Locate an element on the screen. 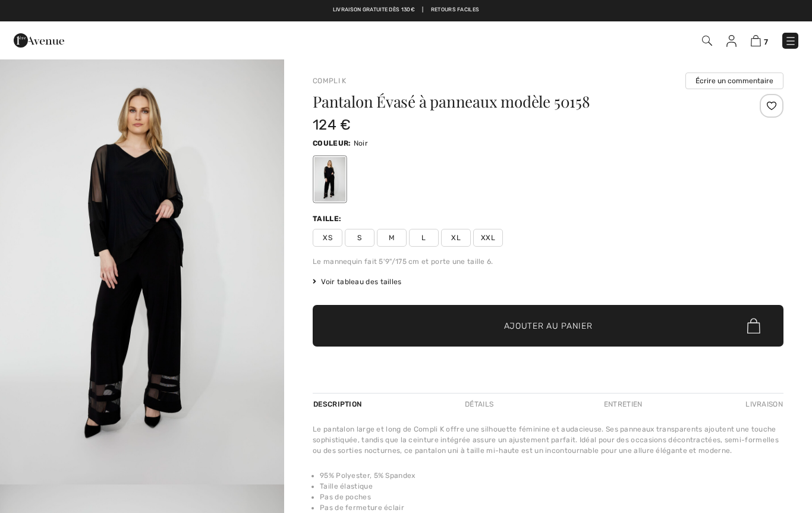 The height and width of the screenshot is (513, 812). div: Noir is located at coordinates (330, 179).